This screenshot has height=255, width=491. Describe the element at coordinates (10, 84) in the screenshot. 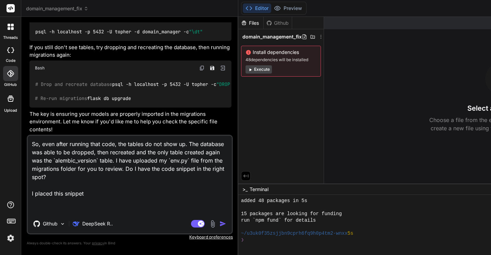

I see `label: GitHub` at that location.